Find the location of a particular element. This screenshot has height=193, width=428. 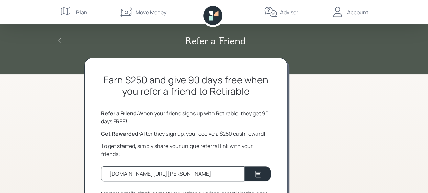

div: Account is located at coordinates (358, 12).